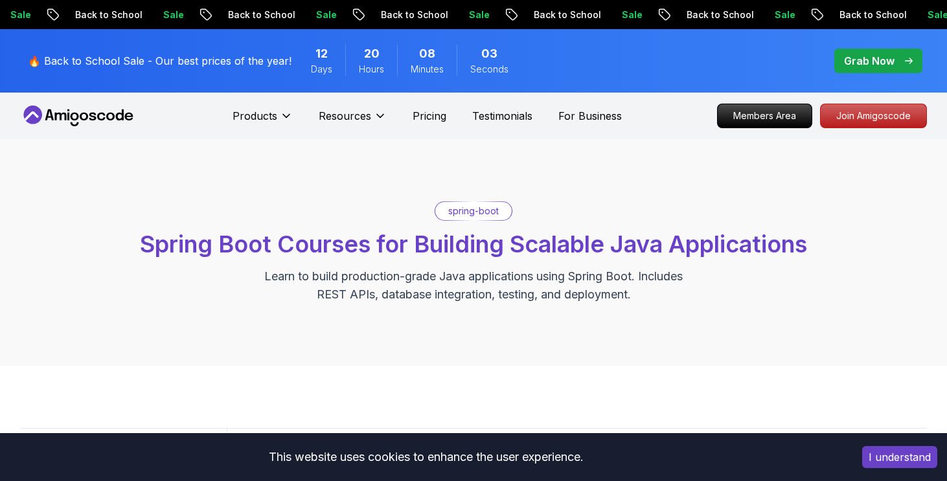 The image size is (947, 481). Describe the element at coordinates (590, 116) in the screenshot. I see `a: For Business` at that location.